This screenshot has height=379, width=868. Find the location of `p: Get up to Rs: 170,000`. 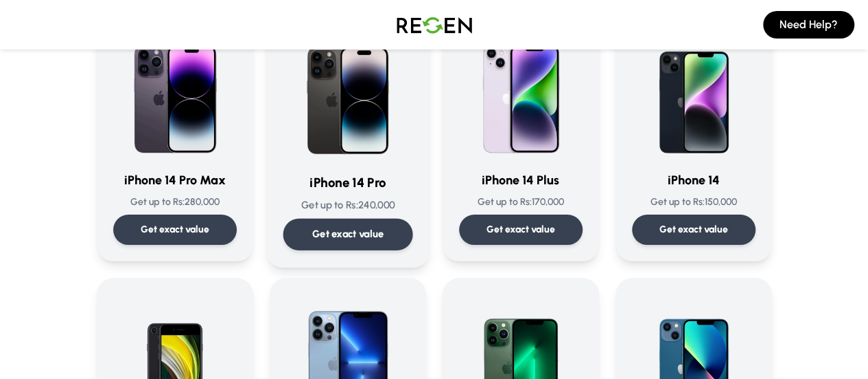

p: Get up to Rs: 170,000 is located at coordinates (521, 202).